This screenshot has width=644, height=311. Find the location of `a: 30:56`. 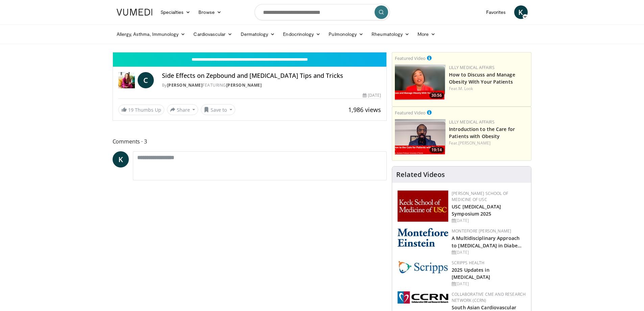

a: 30:56 is located at coordinates (420, 82).